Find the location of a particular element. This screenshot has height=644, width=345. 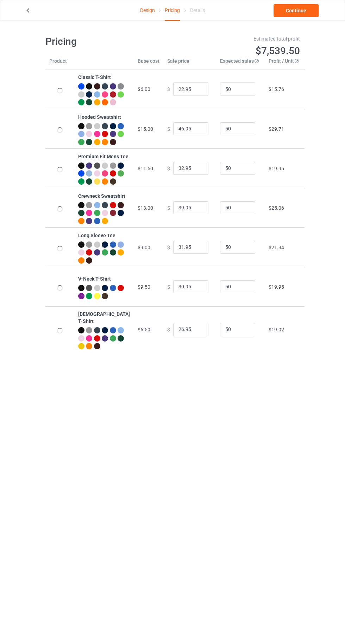

span: $6.00 is located at coordinates (144, 89).